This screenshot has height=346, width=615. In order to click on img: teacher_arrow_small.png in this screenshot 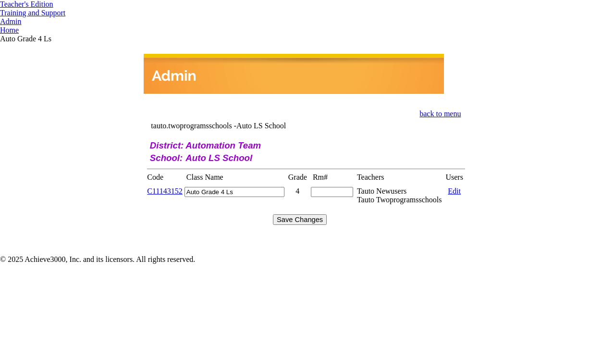, I will do `click(67, 14)`.